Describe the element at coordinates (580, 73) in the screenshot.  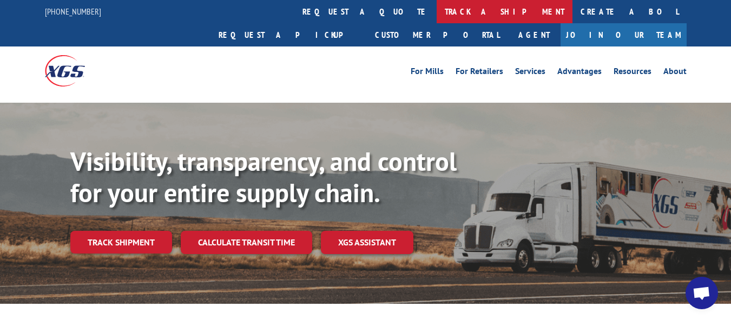
I see `a: Advantages` at that location.